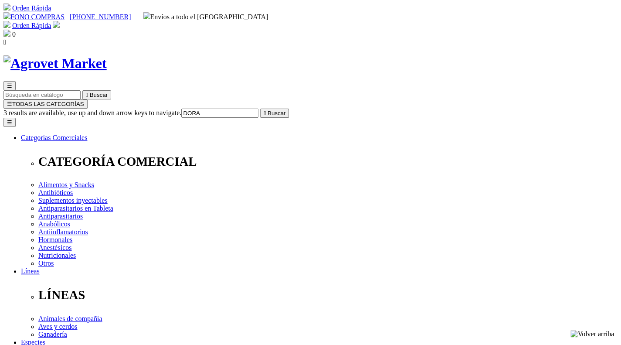 This screenshot has height=345, width=621. Describe the element at coordinates (328, 295) in the screenshot. I see `p: LÍNEAS` at that location.